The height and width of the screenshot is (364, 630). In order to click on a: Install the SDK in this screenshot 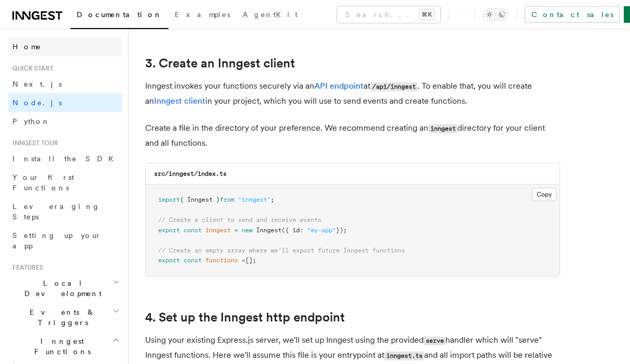, I will do `click(65, 159)`.